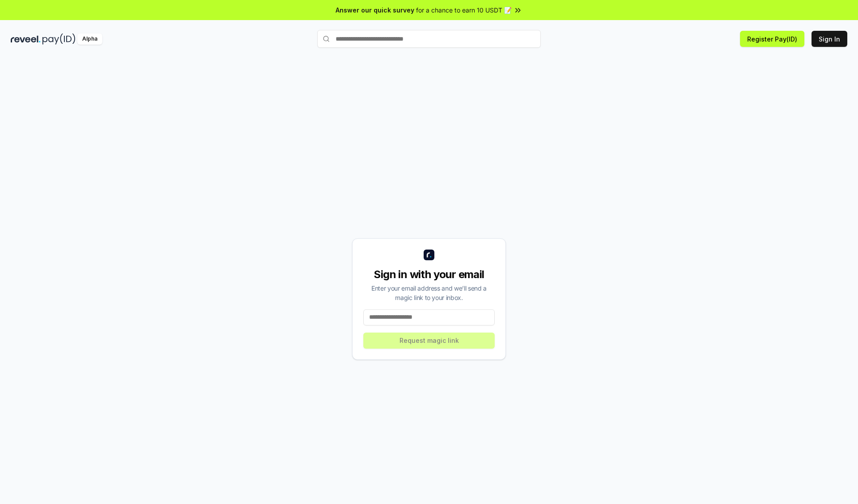  What do you see at coordinates (772, 39) in the screenshot?
I see `button: Register Pay(ID)` at bounding box center [772, 39].